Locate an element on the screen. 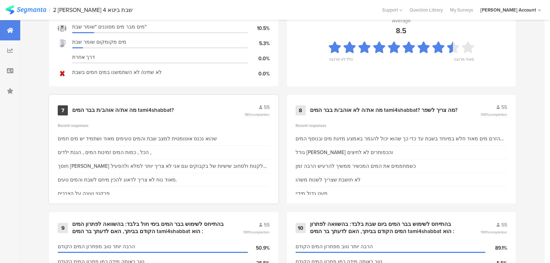 This screenshot has height=263, width=550. div: 50.9% is located at coordinates (259, 248).